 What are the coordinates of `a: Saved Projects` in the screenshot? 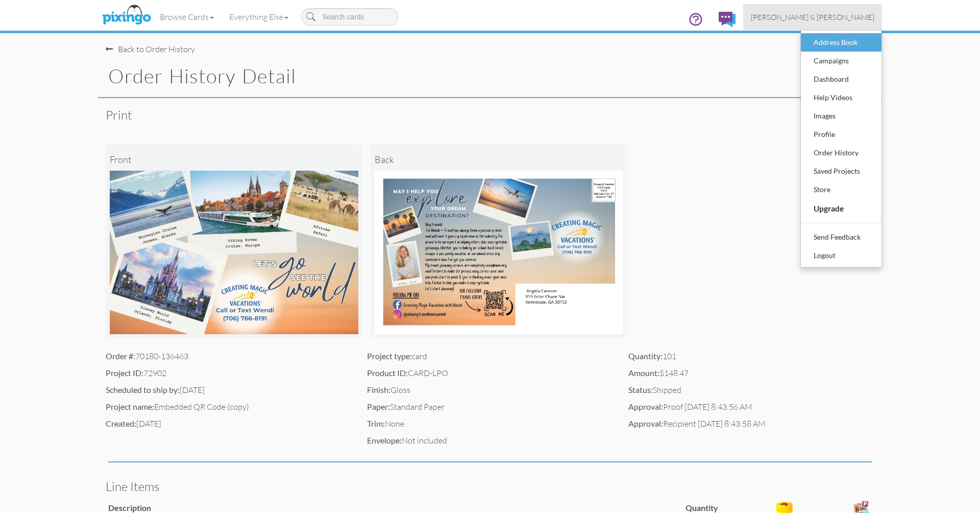 It's located at (841, 171).